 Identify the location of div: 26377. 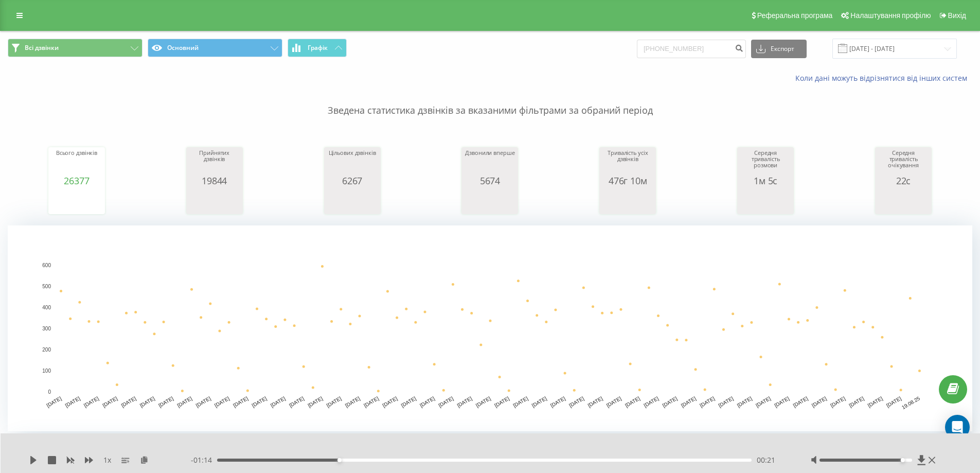
(77, 181).